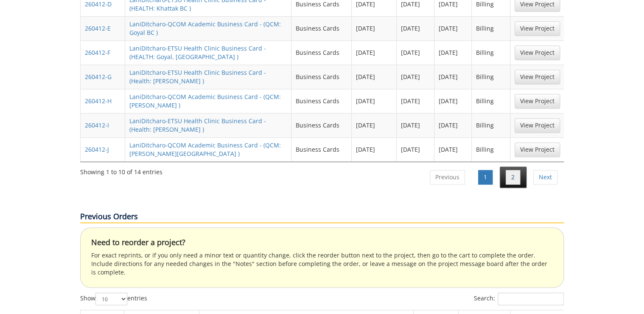 This screenshot has width=644, height=314. I want to click on p: Previous Orders, so click(322, 217).